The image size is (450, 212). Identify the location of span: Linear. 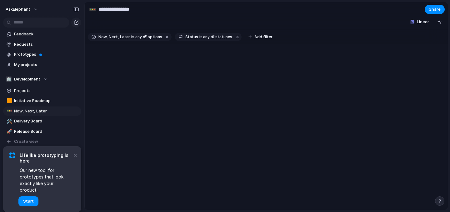
(423, 22).